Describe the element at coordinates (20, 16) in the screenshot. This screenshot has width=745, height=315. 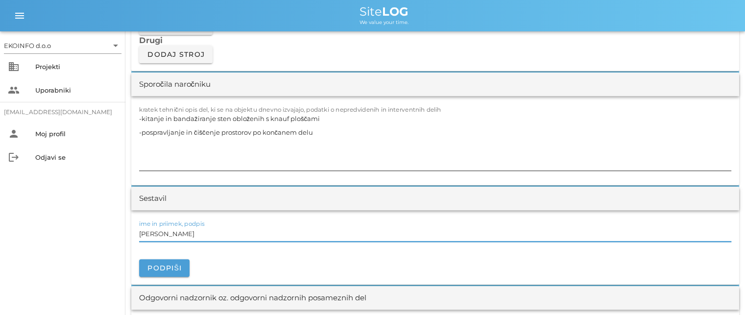
I see `i: menu` at that location.